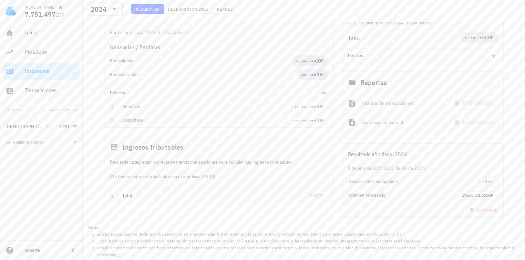  I want to click on div: Impuestos, so click(51, 71).